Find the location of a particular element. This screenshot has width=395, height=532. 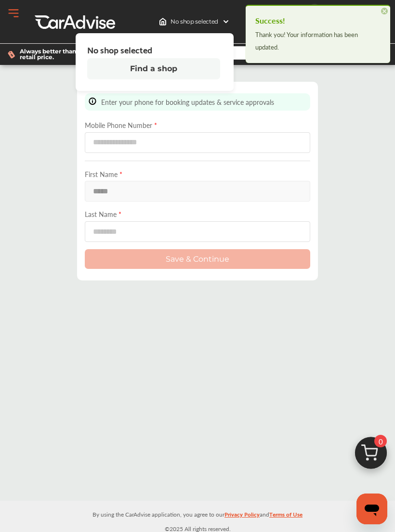

h4: Success! is located at coordinates (318, 21).